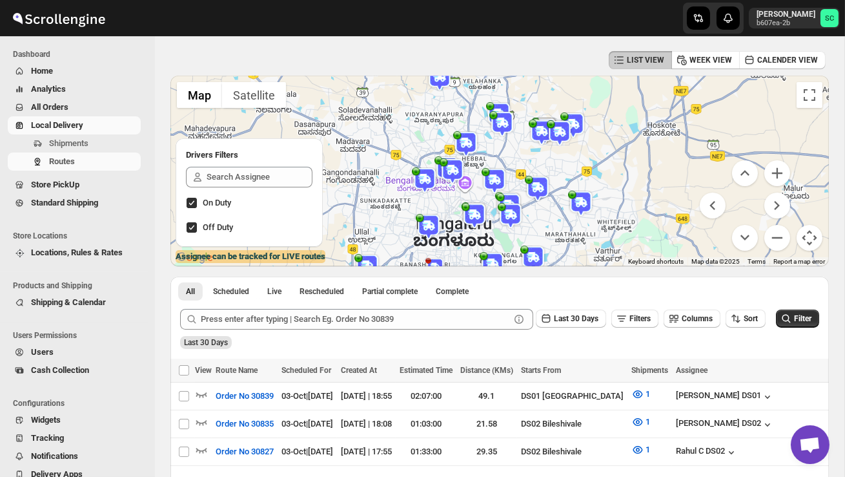  Describe the element at coordinates (390, 291) in the screenshot. I see `span: Partial complete` at that location.